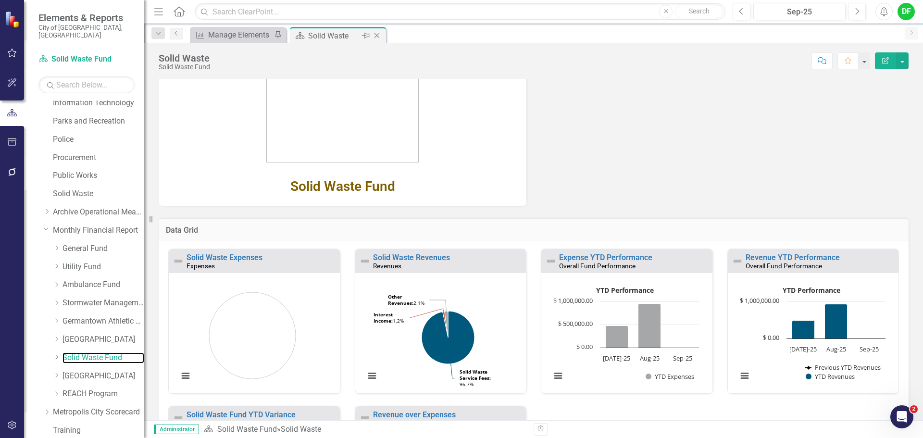  I want to click on a: Revenue YTD Performance, so click(793, 257).